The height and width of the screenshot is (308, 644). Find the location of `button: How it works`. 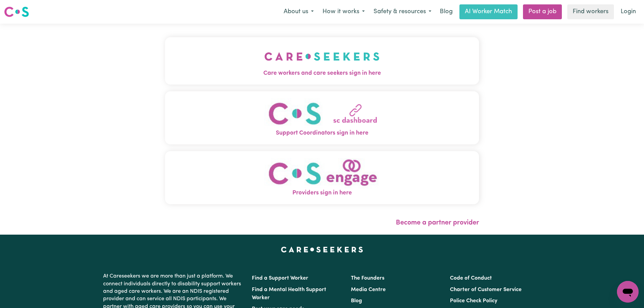

button: How it works is located at coordinates (344, 12).